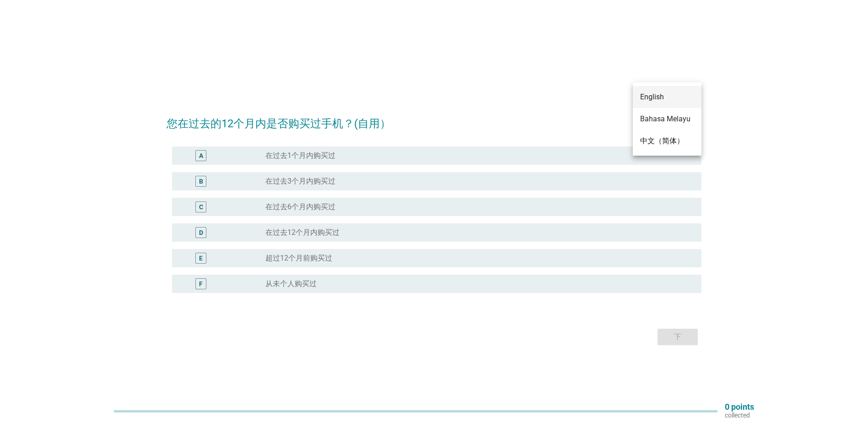 The height and width of the screenshot is (423, 868). Describe the element at coordinates (303, 232) in the screenshot. I see `label: 在过去12个月内购买过` at that location.